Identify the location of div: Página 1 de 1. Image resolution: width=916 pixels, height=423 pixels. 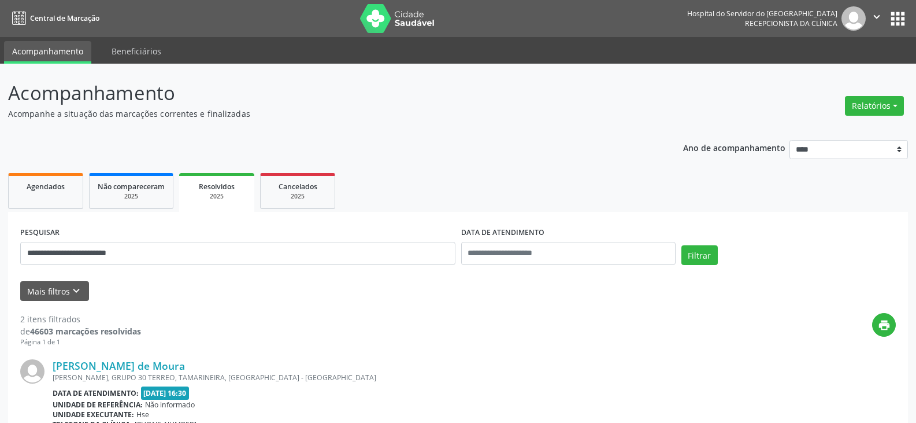
(80, 342).